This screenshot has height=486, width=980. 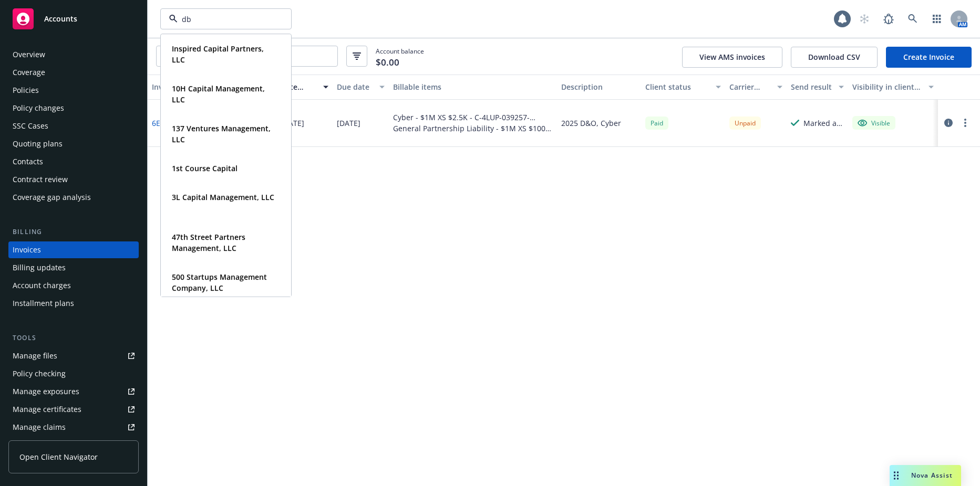 I want to click on div: Billing, so click(x=74, y=232).